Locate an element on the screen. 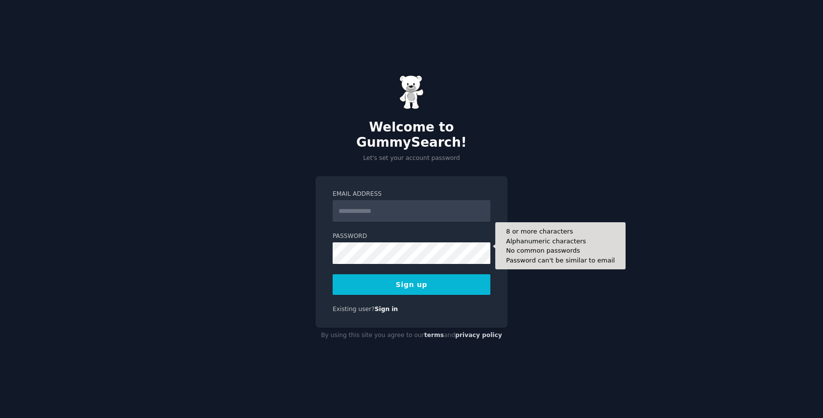  a: terms is located at coordinates (434, 335).